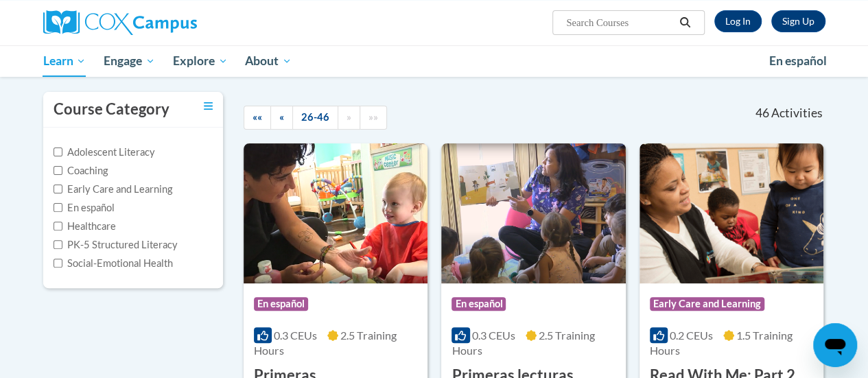 This screenshot has height=378, width=868. I want to click on label: Social-Emotional Health, so click(113, 263).